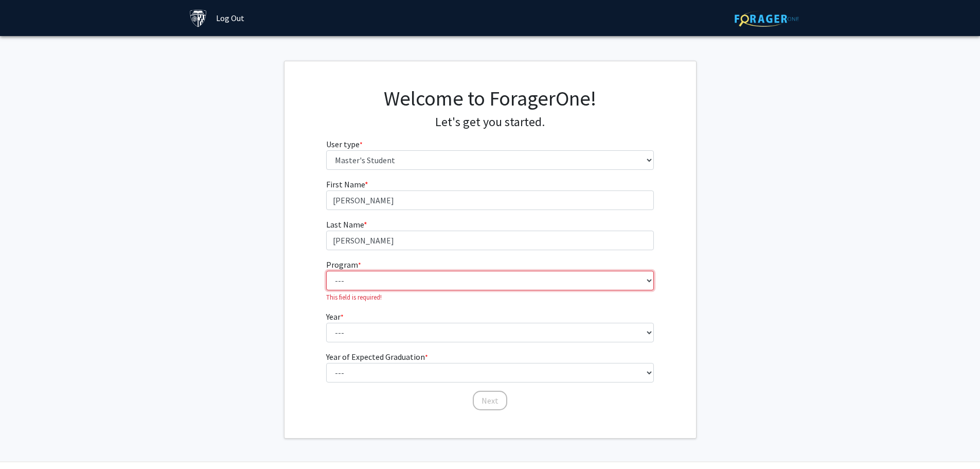 This screenshot has height=469, width=980. I want to click on img: ForagerOne Logo, so click(766, 18).